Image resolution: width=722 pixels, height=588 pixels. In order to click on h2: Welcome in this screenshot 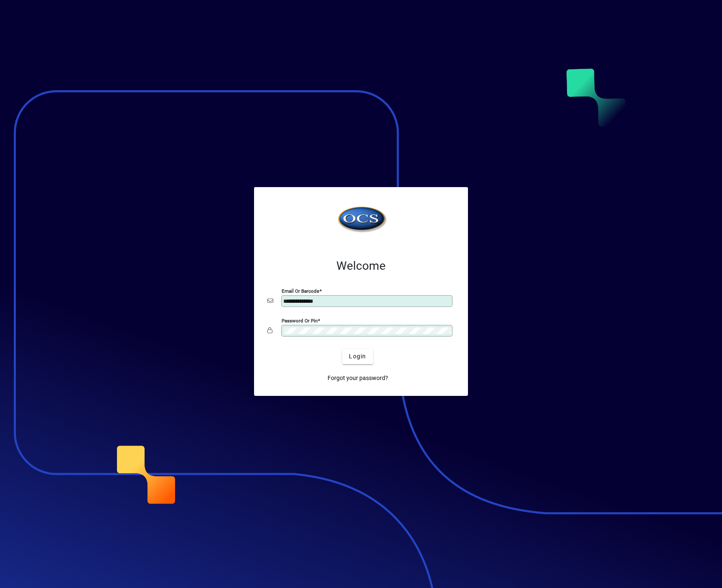, I will do `click(361, 266)`.